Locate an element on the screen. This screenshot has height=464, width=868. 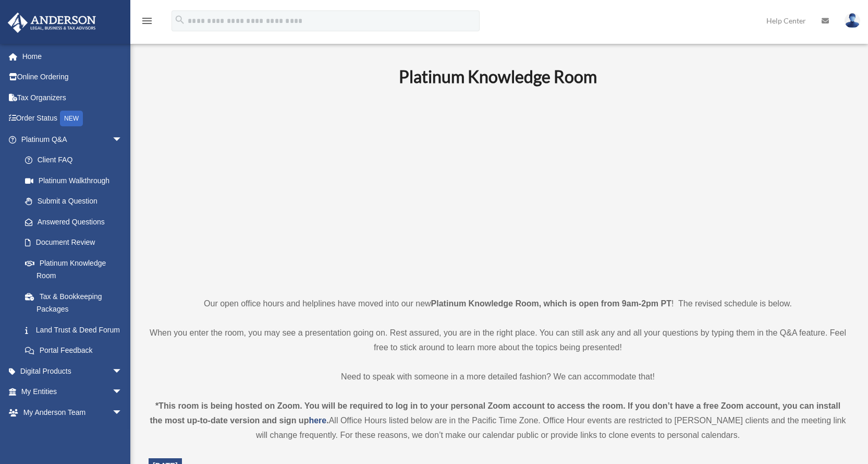
p: Need to speak with someone in a more detailed fashion? We can accommodate that! is located at coordinates (498, 376).